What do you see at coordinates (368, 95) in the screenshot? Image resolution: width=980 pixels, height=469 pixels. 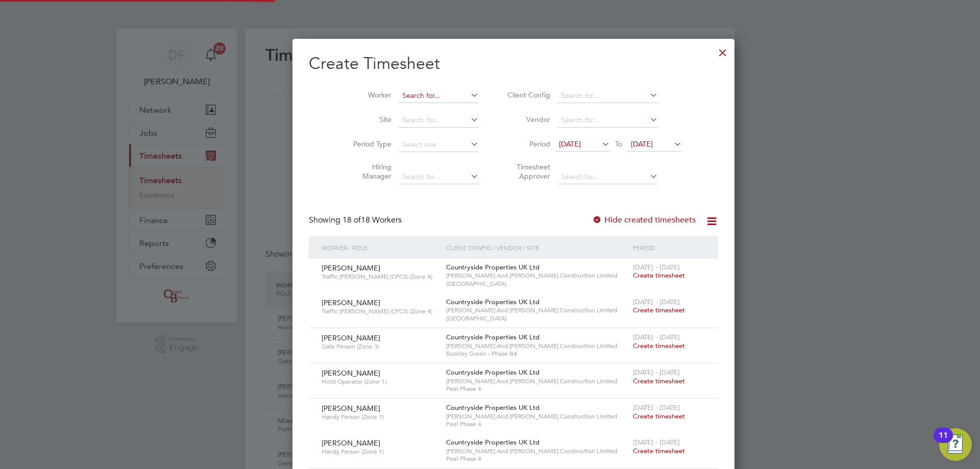 I see `label: Worker` at bounding box center [368, 95].